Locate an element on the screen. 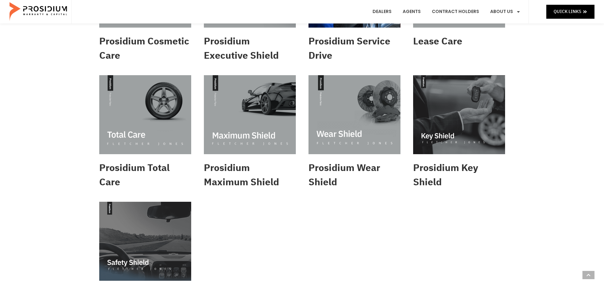  h2: Lease Care is located at coordinates (459, 41).